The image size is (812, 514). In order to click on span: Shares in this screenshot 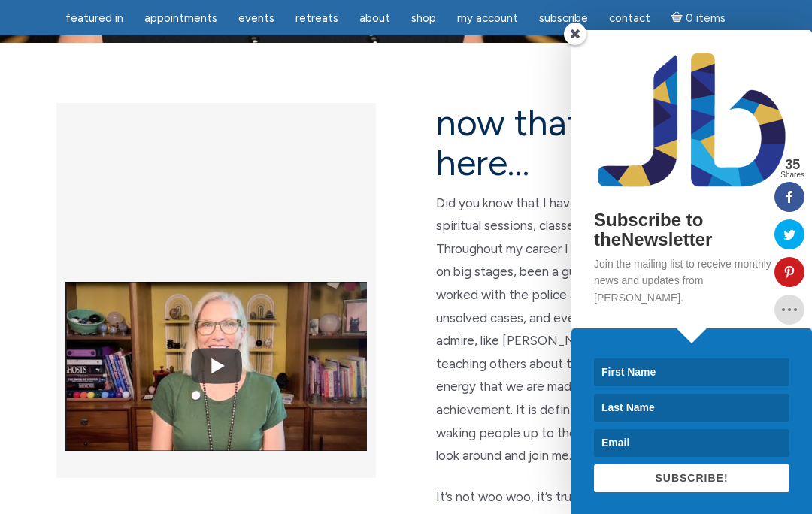, I will do `click(792, 175)`.